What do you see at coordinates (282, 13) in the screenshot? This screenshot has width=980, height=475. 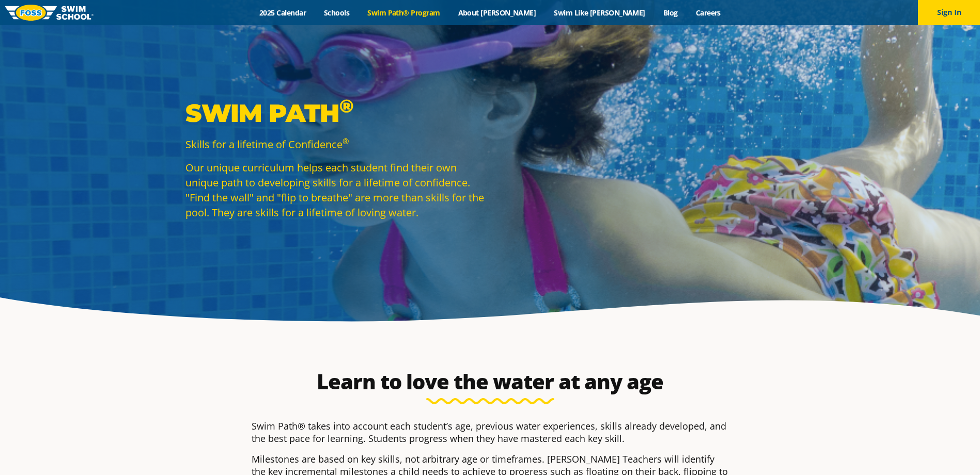 I see `a: 2025 Calendar` at bounding box center [282, 13].